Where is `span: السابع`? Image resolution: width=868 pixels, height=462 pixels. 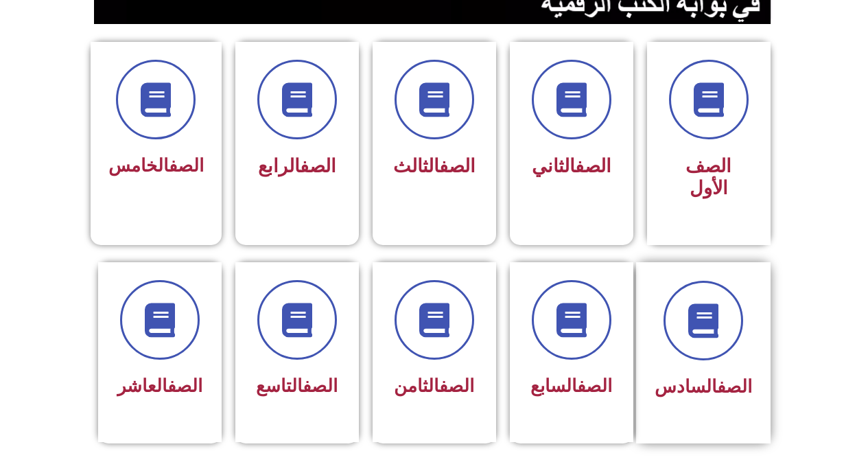 span: السابع is located at coordinates (571, 386).